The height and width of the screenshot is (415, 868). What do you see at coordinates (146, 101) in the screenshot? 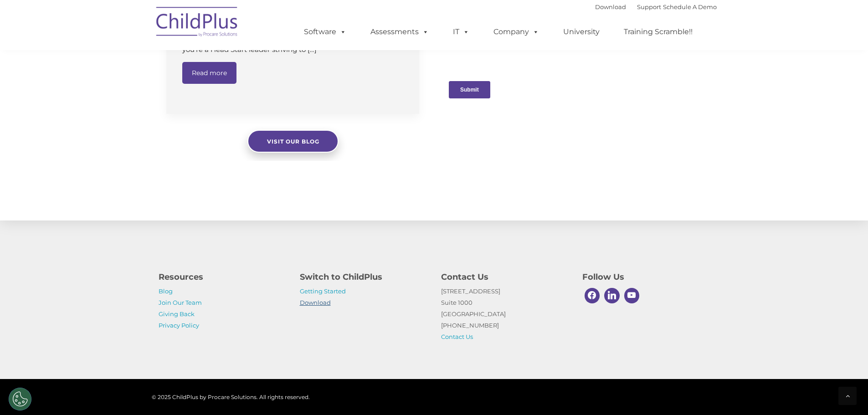
I see `span: Phone number` at bounding box center [146, 101].